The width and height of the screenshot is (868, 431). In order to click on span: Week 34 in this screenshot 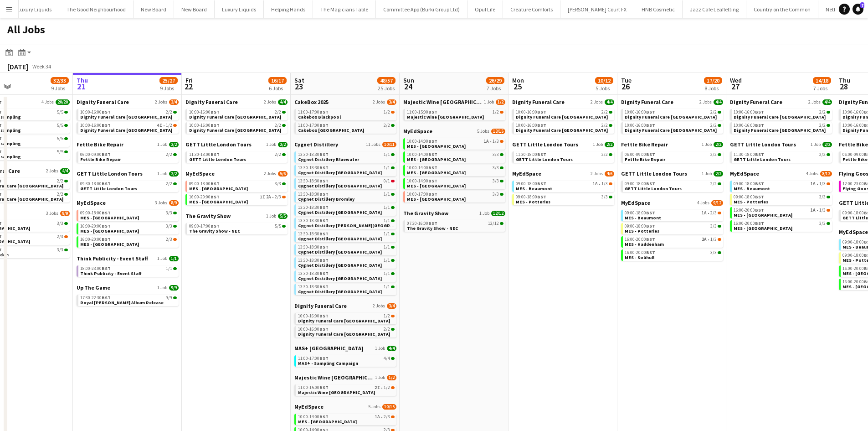, I will do `click(42, 66)`.